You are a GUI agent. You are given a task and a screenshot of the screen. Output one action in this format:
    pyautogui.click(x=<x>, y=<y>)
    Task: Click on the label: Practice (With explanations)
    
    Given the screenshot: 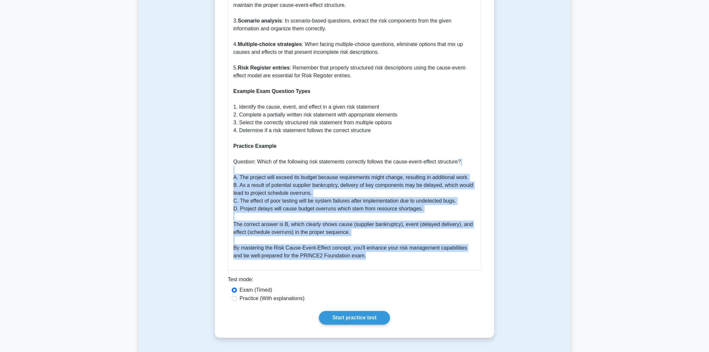 What is the action you would take?
    pyautogui.click(x=272, y=299)
    